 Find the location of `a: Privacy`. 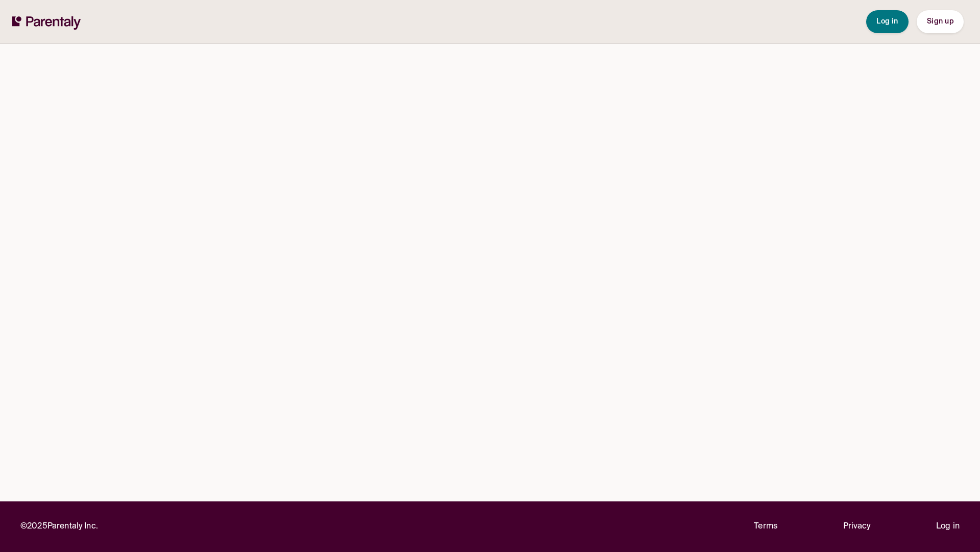

a: Privacy is located at coordinates (857, 526).